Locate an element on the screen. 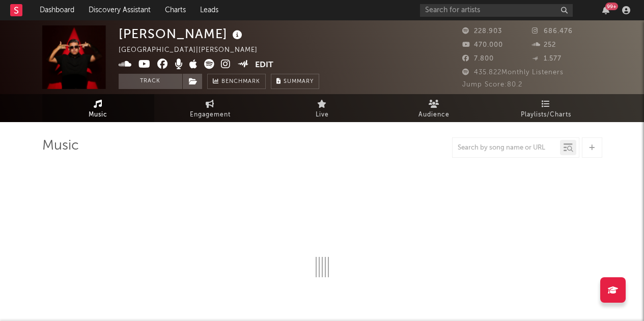 The width and height of the screenshot is (644, 321). a: Live is located at coordinates (323, 108).